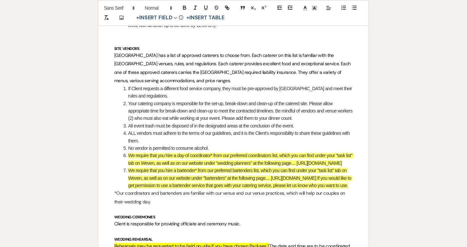 The height and width of the screenshot is (247, 467). What do you see at coordinates (135, 217) in the screenshot?
I see `strong: WEDDING CEREMONIES` at bounding box center [135, 217].